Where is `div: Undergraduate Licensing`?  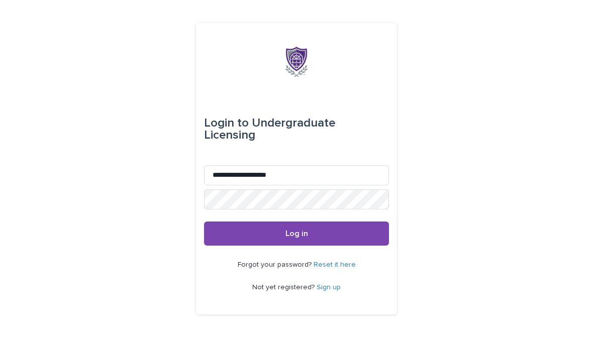
div: Undergraduate Licensing is located at coordinates (296, 129).